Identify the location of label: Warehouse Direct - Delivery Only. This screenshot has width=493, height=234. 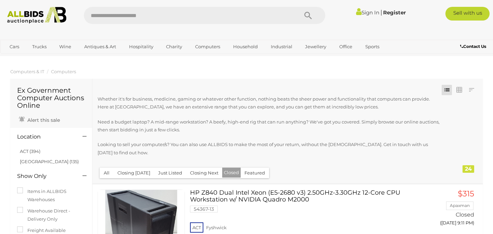
(51, 215).